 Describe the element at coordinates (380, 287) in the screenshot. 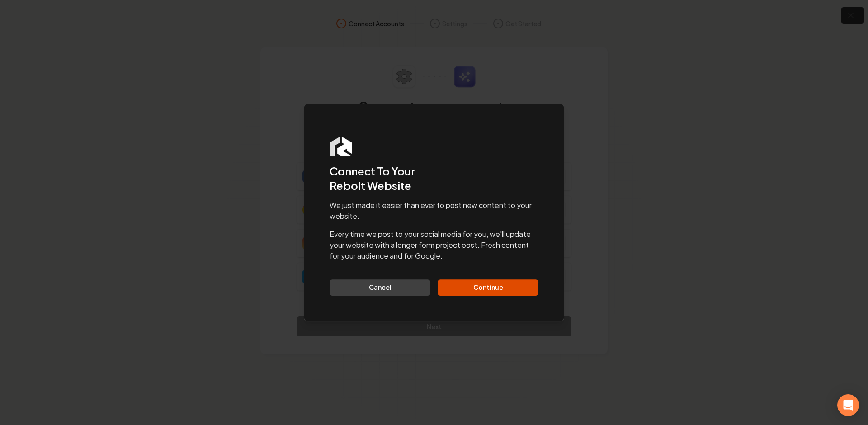

I see `button: Cancel` at that location.